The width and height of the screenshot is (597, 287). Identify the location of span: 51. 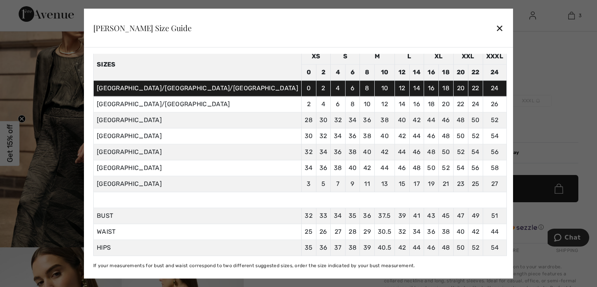
(495, 215).